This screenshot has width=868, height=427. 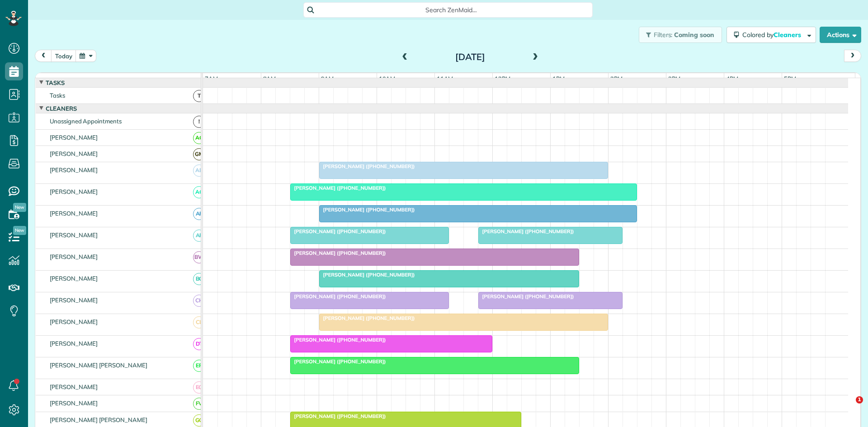 I want to click on span: Filters:, so click(x=663, y=35).